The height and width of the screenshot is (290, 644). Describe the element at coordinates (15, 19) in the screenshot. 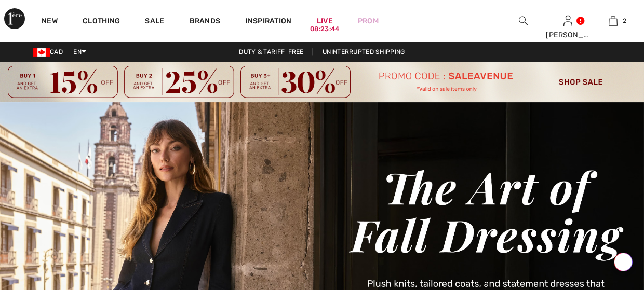

I see `a: 1ère Avenue` at that location.